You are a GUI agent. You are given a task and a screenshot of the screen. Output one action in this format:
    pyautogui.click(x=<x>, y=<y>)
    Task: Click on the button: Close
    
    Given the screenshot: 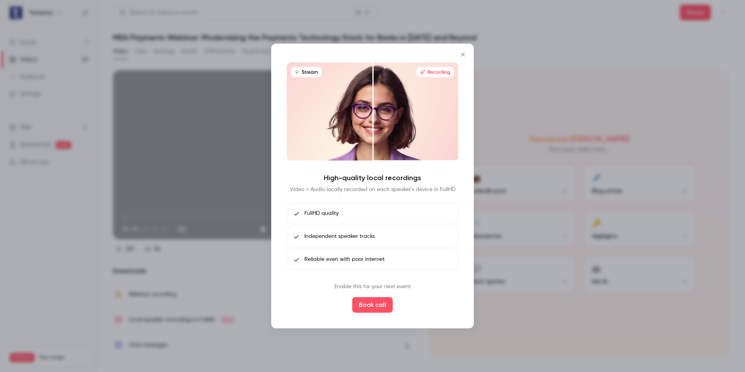 What is the action you would take?
    pyautogui.click(x=463, y=55)
    